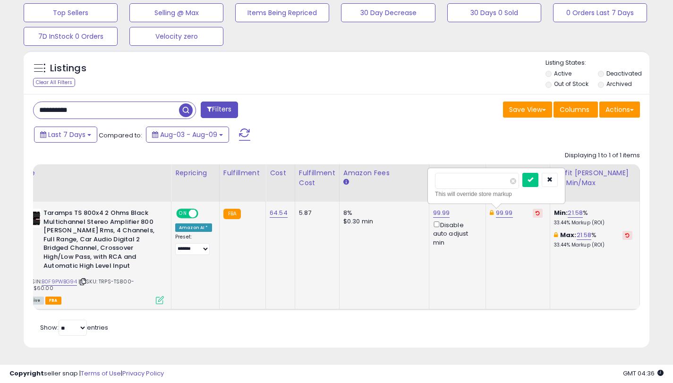 The image size is (673, 383). I want to click on button: 7D InStock 0 Orders, so click(70, 36).